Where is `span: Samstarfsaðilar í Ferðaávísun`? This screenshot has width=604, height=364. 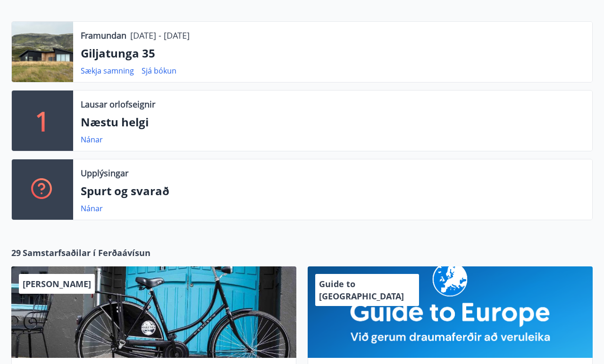
span: Samstarfsaðilar í Ferðaávísun is located at coordinates (86, 253).